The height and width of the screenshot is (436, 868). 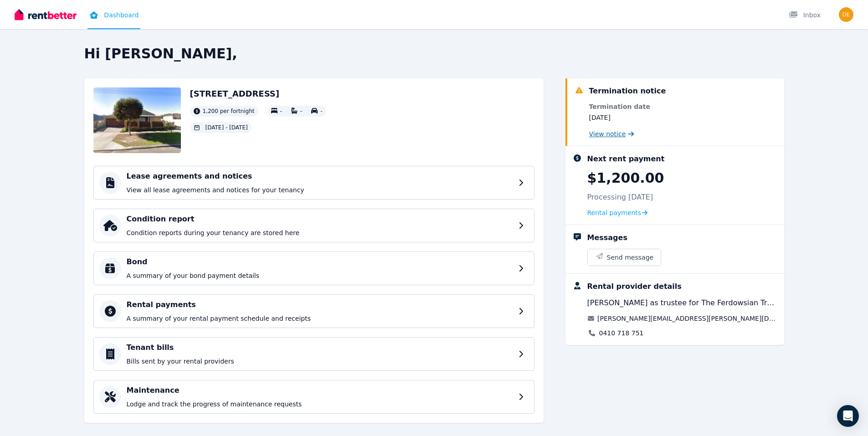 What do you see at coordinates (627, 91) in the screenshot?
I see `div: Termination notice` at bounding box center [627, 91].